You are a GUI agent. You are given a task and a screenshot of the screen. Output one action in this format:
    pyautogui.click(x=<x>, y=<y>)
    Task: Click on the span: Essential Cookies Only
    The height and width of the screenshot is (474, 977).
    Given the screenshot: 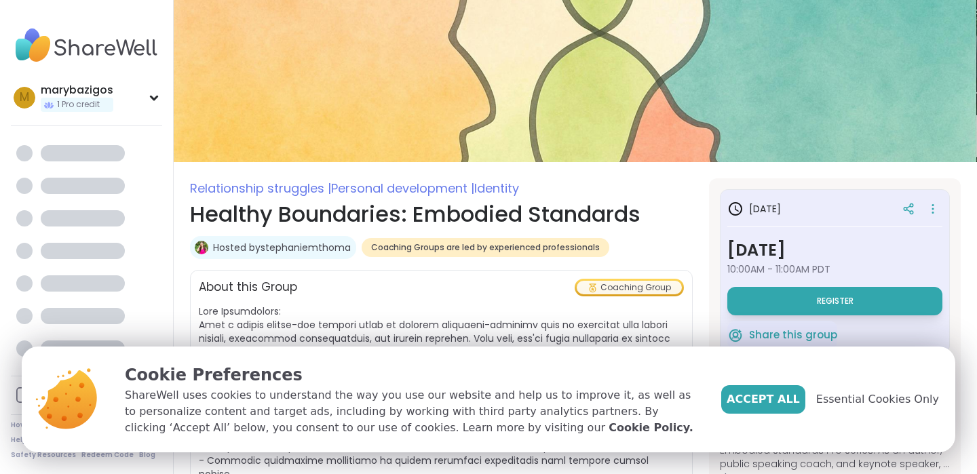 What is the action you would take?
    pyautogui.click(x=878, y=400)
    